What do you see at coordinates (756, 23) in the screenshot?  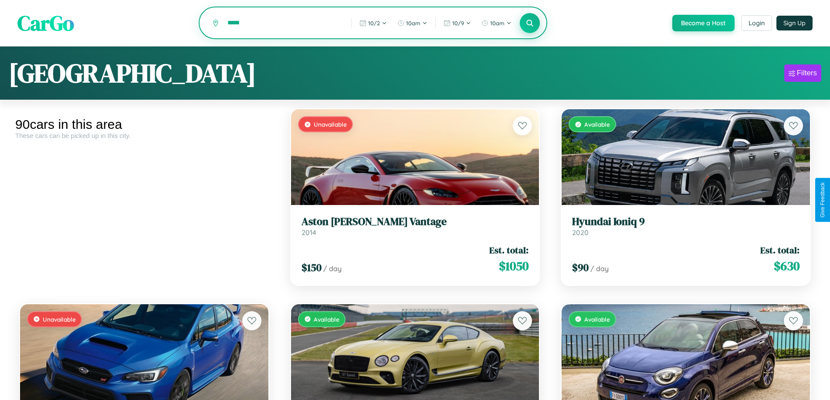 I see `button: Login` at bounding box center [756, 23].